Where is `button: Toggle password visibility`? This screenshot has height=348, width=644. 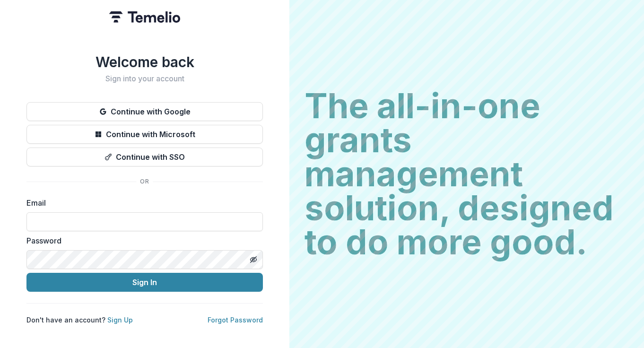 button: Toggle password visibility is located at coordinates (254, 260).